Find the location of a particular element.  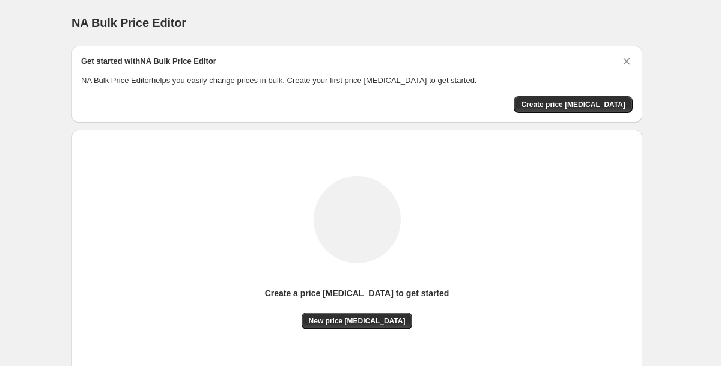

p: NA Bulk Price Editor helps you easily change prices in bulk. Create your first price [MEDICAL_DAT... is located at coordinates (357, 81).